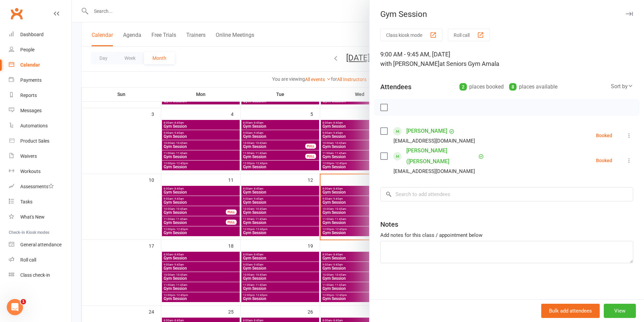 Image resolution: width=644 pixels, height=322 pixels. Describe the element at coordinates (40, 34) in the screenshot. I see `a: Dashboard` at that location.